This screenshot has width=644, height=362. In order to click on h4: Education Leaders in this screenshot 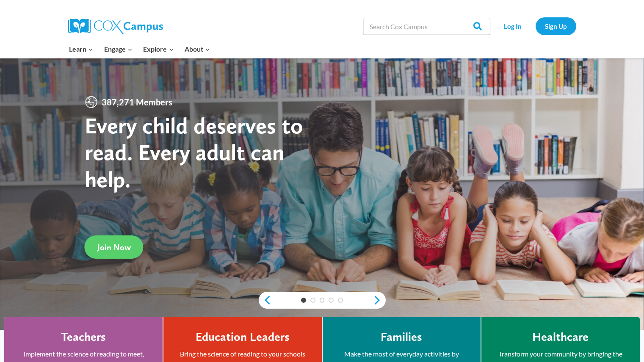, I will do `click(242, 337)`.